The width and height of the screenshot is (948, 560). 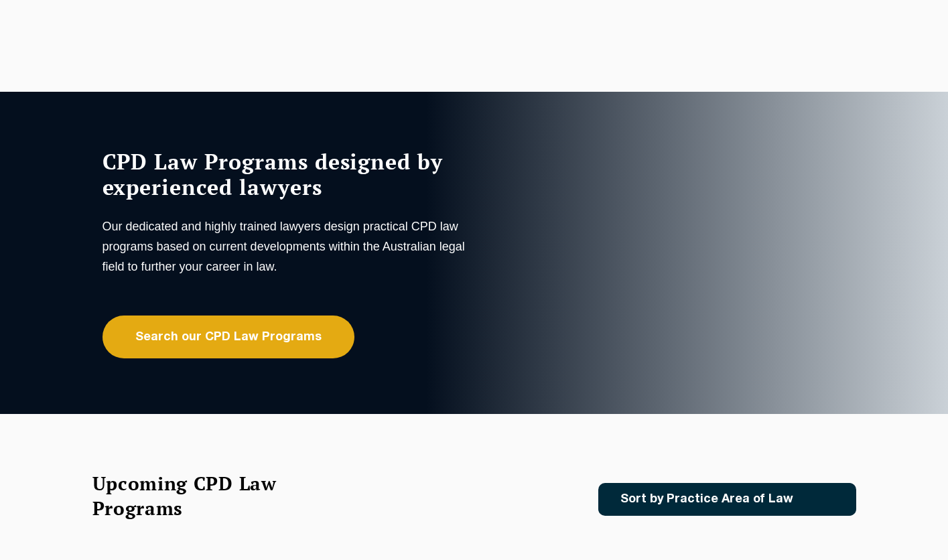 I want to click on h1: CPD Law Programs designed by experienced lawyers, so click(x=287, y=174).